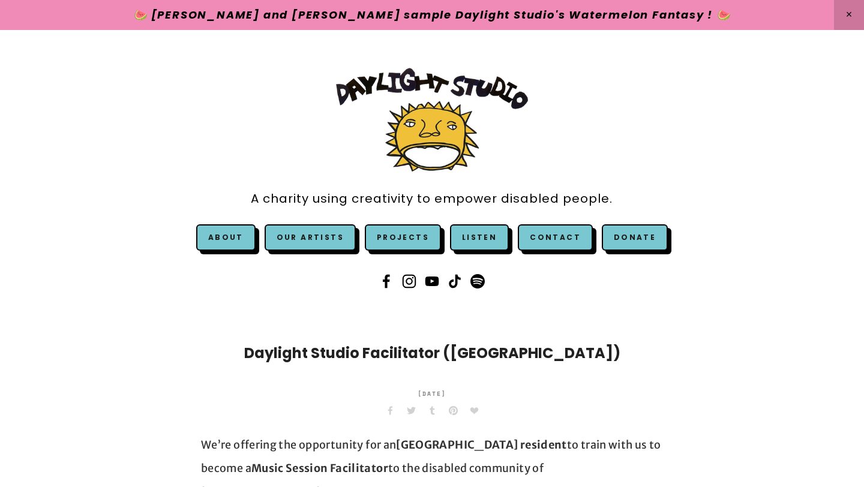 Image resolution: width=864 pixels, height=487 pixels. Describe the element at coordinates (555, 238) in the screenshot. I see `a: Contact` at that location.